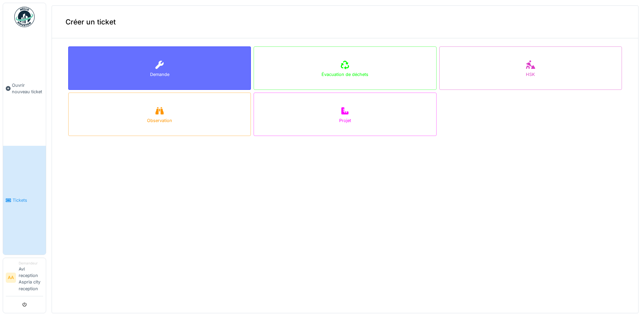  Describe the element at coordinates (345, 23) in the screenshot. I see `div: Créer un ticket` at that location.